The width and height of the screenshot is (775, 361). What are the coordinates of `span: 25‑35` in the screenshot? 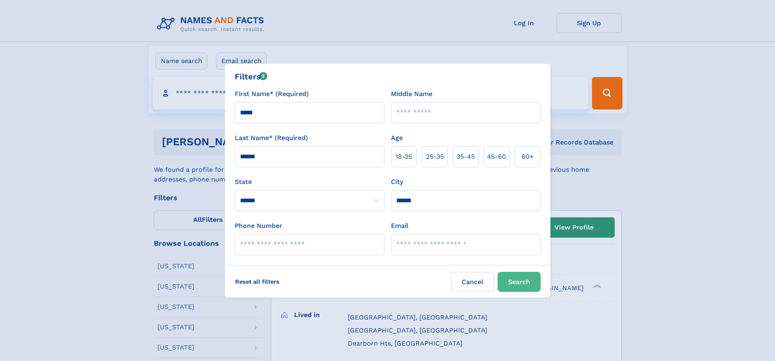 It's located at (435, 157).